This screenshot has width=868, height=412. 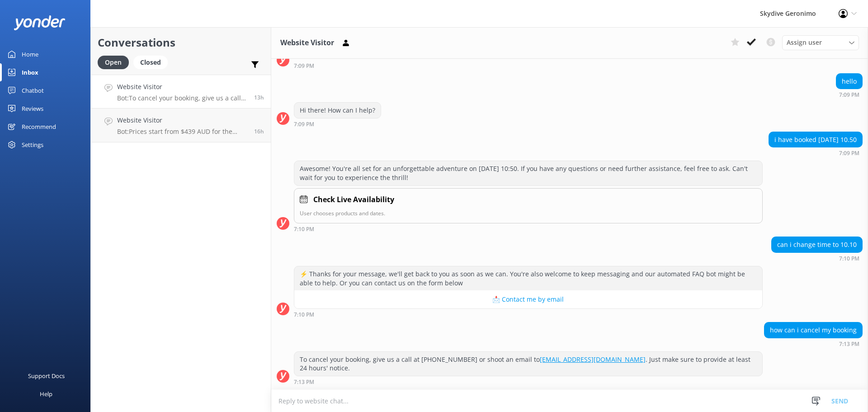 What do you see at coordinates (33, 90) in the screenshot?
I see `div: Chatbot` at bounding box center [33, 90].